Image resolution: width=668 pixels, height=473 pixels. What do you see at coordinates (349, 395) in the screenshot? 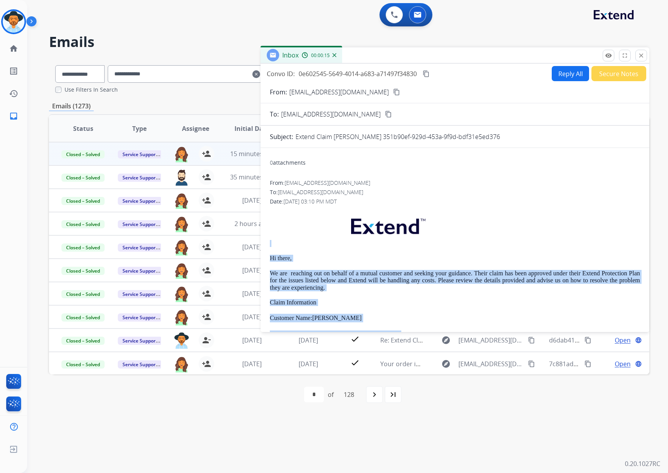
I see `div: 128` at bounding box center [349, 395].